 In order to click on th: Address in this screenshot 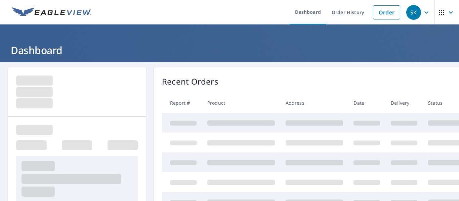, I will do `click(314, 103)`.